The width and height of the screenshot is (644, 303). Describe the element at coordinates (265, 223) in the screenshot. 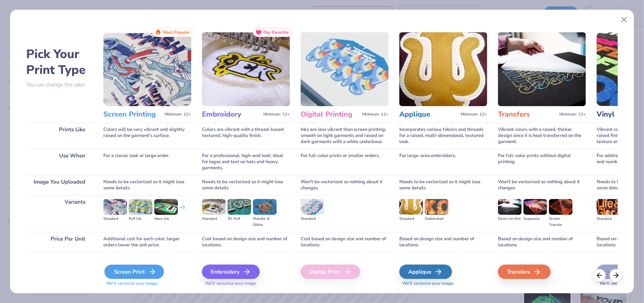

I see `div: Metallic & Glitter` at that location.